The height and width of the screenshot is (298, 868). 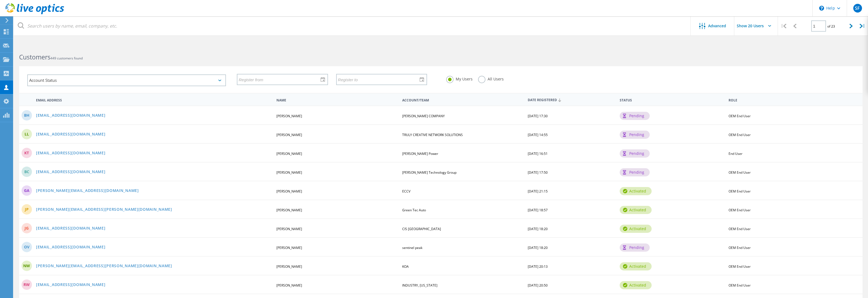 What do you see at coordinates (127, 80) in the screenshot?
I see `div: Account Status` at bounding box center [127, 80].